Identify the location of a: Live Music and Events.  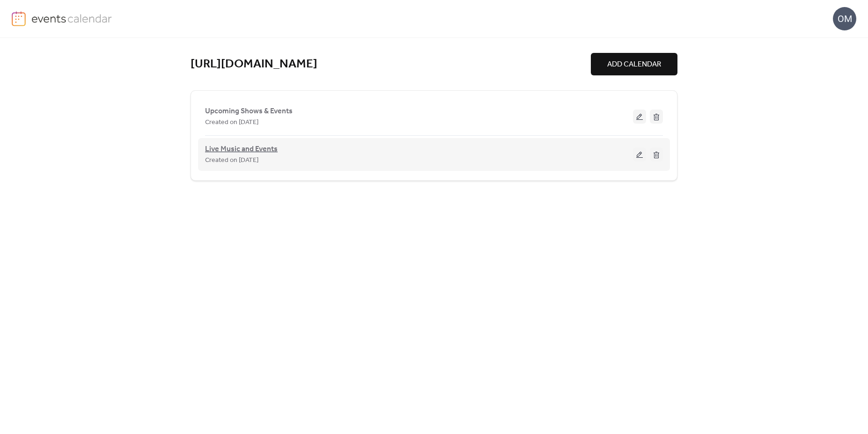
(241, 149).